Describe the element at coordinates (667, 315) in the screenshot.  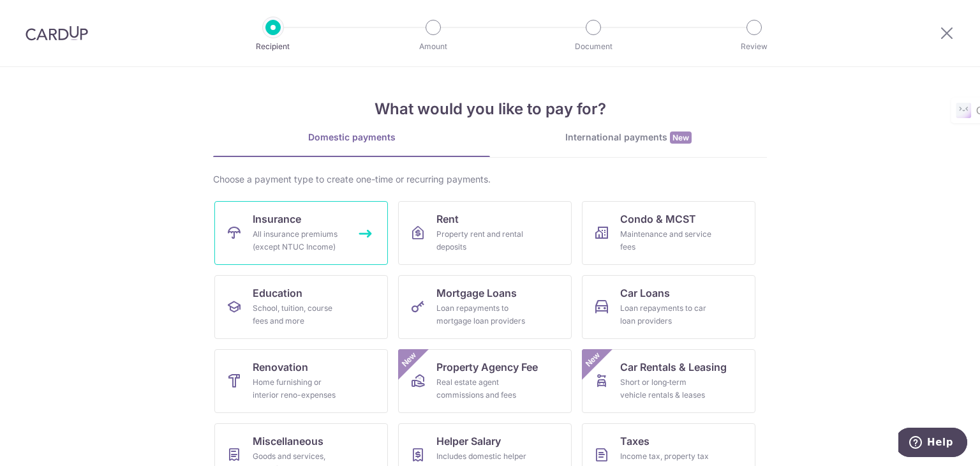
I see `div: Loan repayments to car loan providers` at that location.